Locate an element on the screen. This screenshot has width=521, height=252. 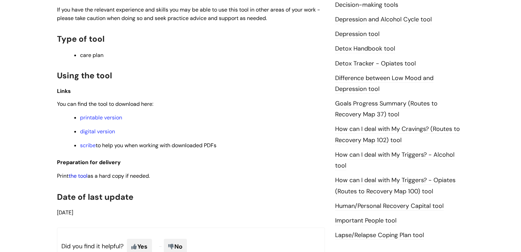
a: How can I deal with My Triggers? - Opiates (Routes to Recovery Map 100) tool is located at coordinates (396, 186).